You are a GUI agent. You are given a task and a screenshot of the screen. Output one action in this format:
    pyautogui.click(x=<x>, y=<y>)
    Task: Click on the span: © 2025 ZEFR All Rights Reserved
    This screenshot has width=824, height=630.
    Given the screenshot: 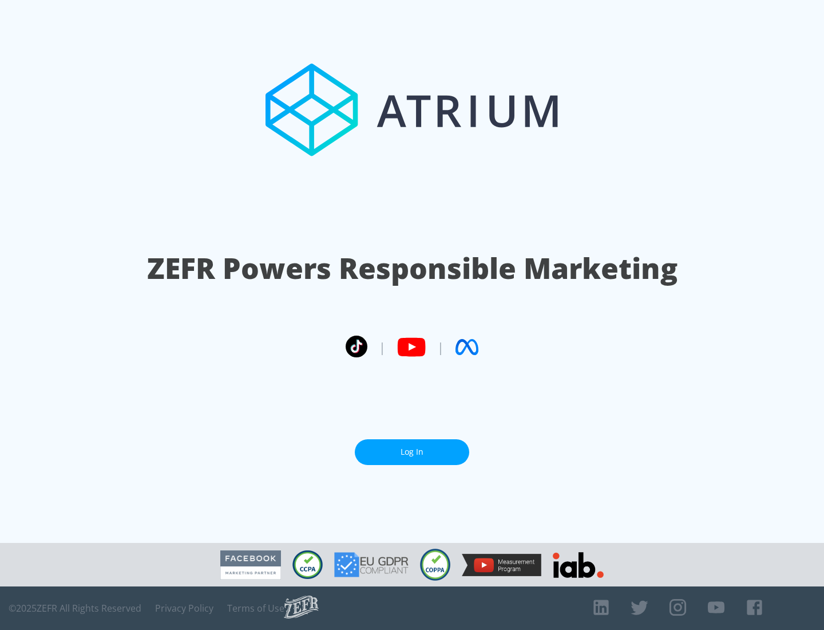 What is the action you would take?
    pyautogui.click(x=75, y=608)
    